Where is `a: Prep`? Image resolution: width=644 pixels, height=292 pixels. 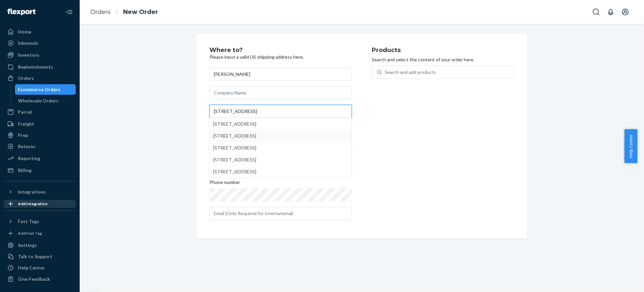 a: Prep is located at coordinates (40, 135).